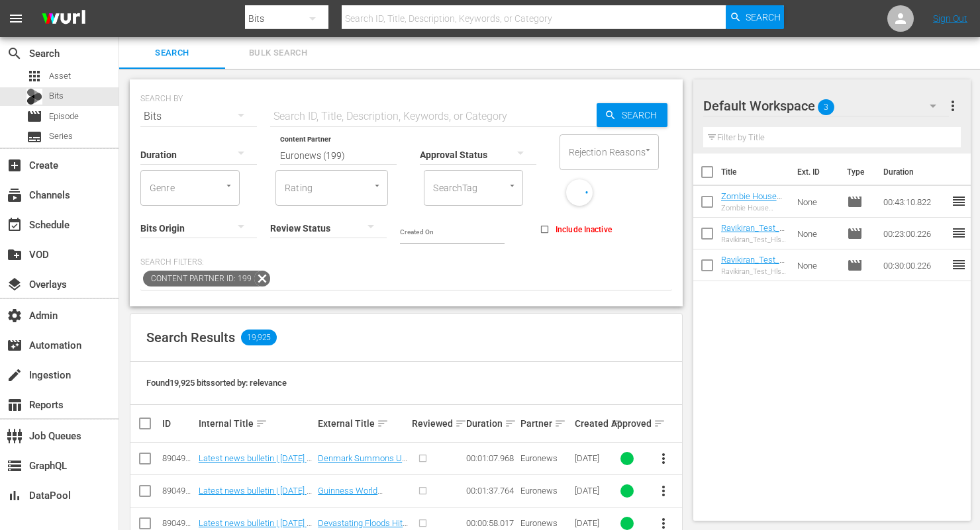 The height and width of the screenshot is (530, 980). I want to click on th: Type, so click(857, 172).